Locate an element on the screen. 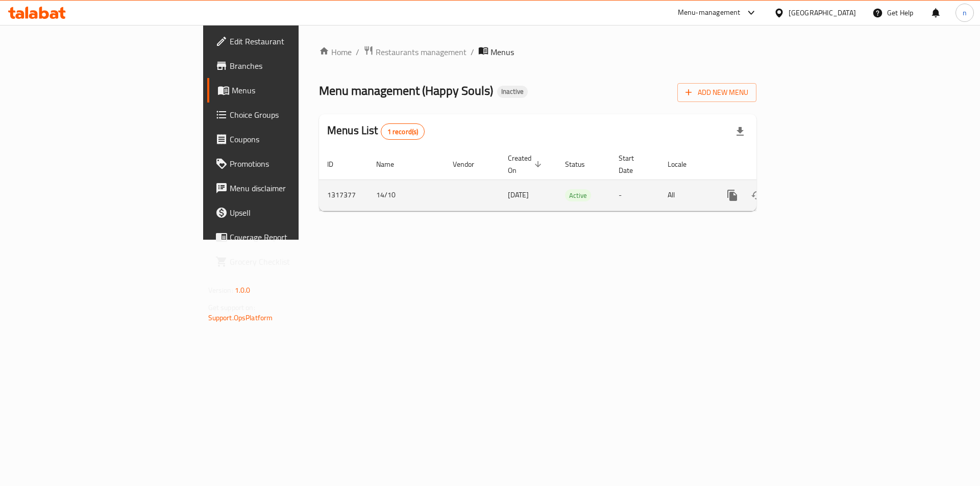  span: Status is located at coordinates (581, 164).